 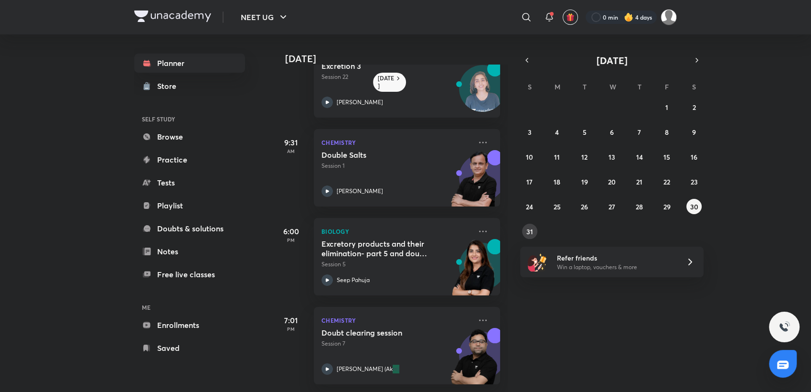 What do you see at coordinates (353, 280) in the screenshot?
I see `p: Seep Pahuja` at bounding box center [353, 280].